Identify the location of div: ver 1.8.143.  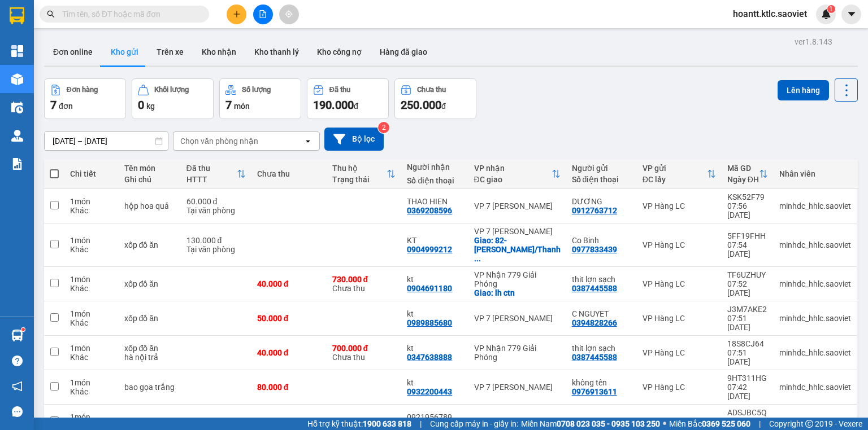
(813, 42).